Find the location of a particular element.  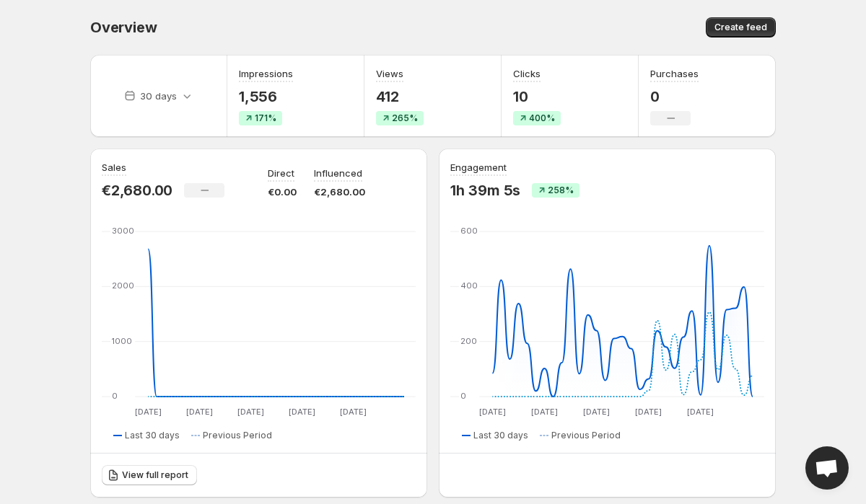

text: 200 is located at coordinates (468, 341).